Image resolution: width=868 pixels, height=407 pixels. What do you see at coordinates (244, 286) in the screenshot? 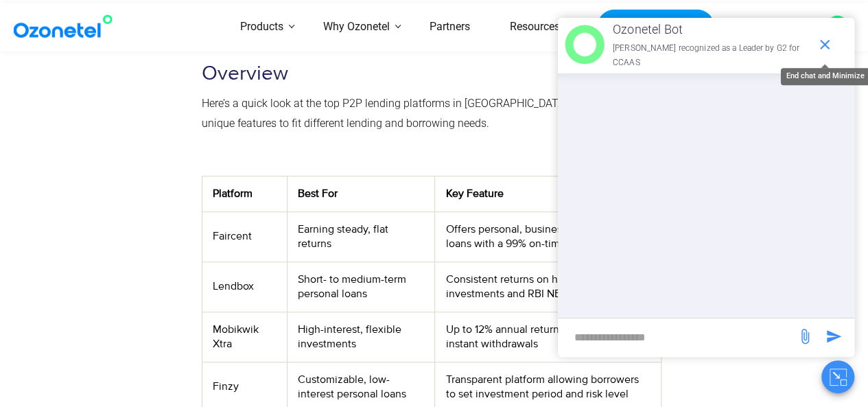
I see `td: Lendbox` at bounding box center [244, 286].